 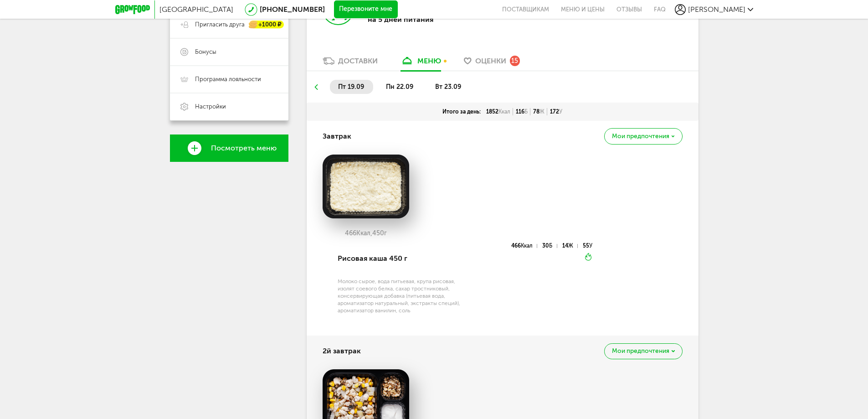 I want to click on span: Настройки, so click(x=211, y=107).